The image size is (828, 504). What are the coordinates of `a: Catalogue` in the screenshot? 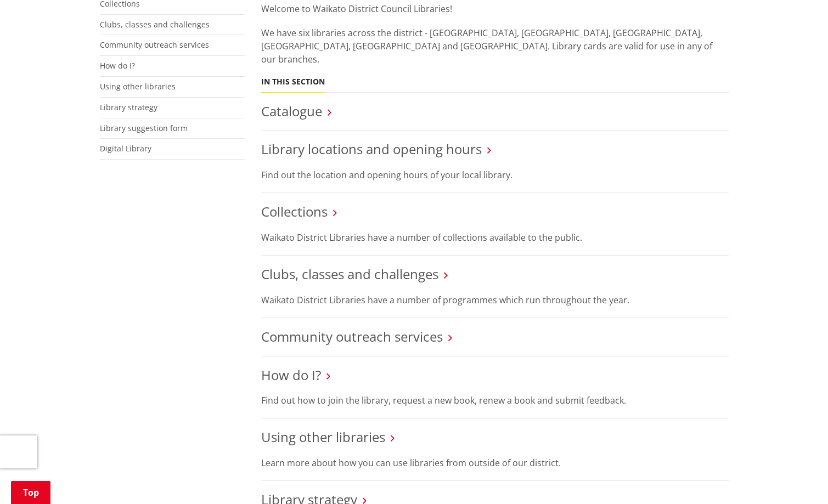 It's located at (291, 111).